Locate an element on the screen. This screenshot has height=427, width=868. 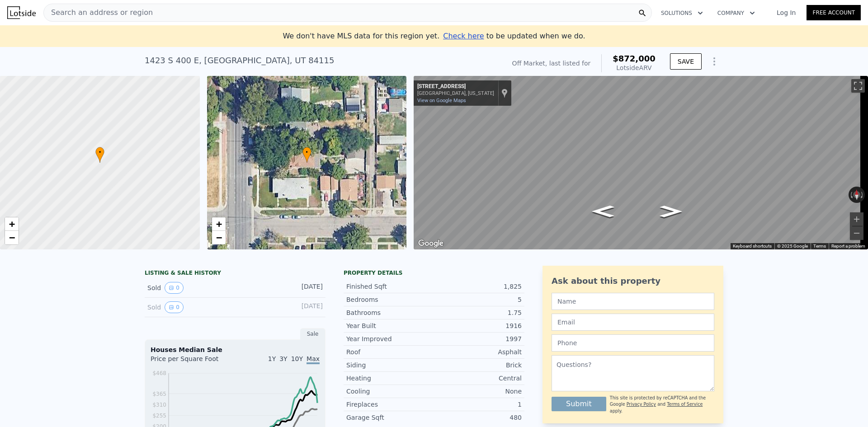
button: Rotate counterclockwise is located at coordinates (851, 195).